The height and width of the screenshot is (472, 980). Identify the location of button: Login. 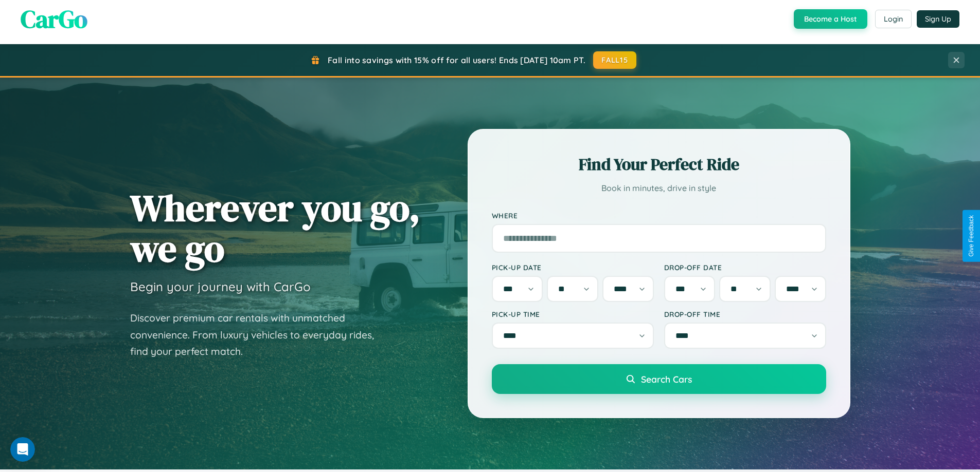
(893, 19).